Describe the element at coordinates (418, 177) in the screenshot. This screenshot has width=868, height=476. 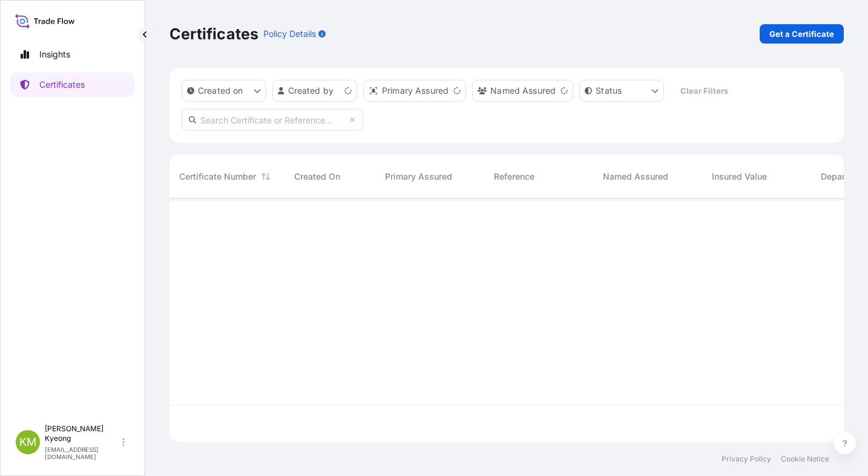
I see `span: Primary Assured` at that location.